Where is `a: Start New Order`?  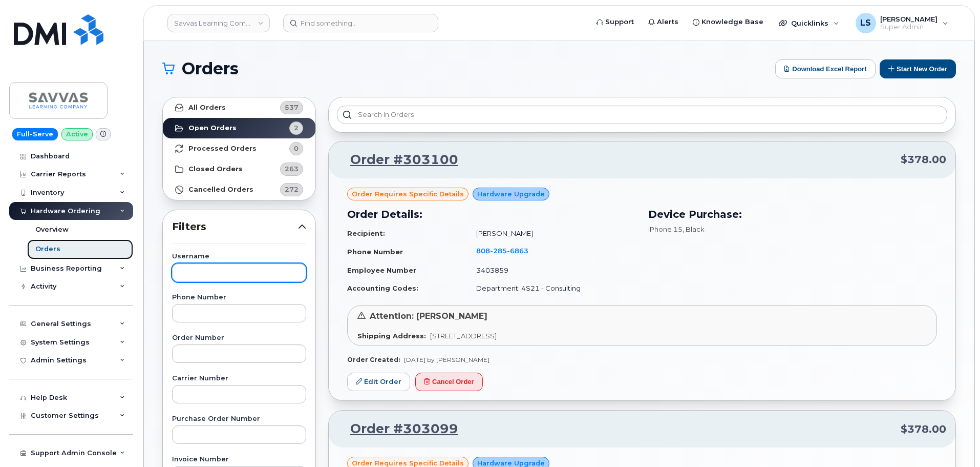
a: Start New Order is located at coordinates (918, 69).